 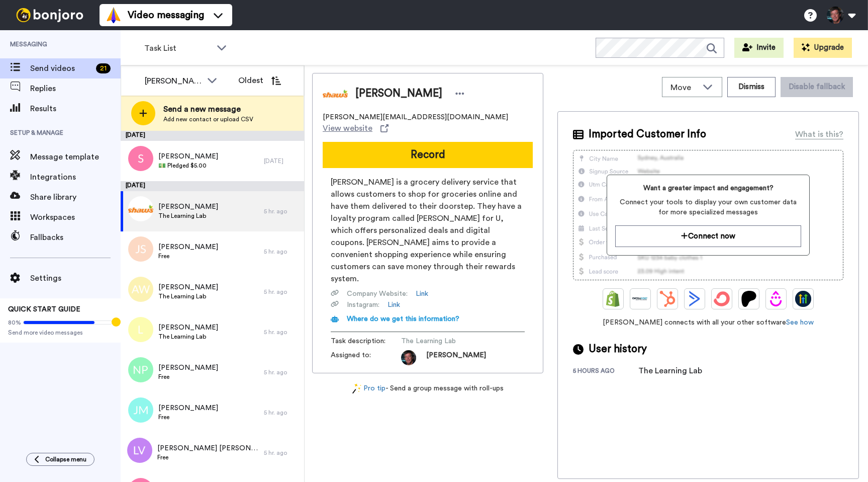 What do you see at coordinates (427, 155) in the screenshot?
I see `button: Record` at bounding box center [427, 155].